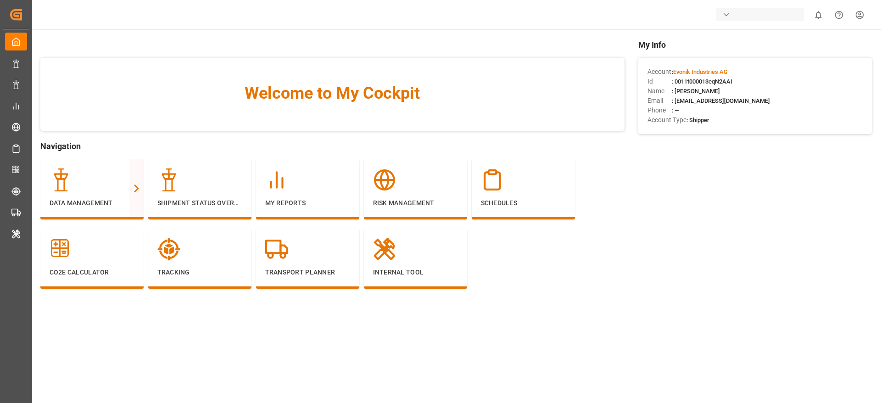 Image resolution: width=881 pixels, height=403 pixels. I want to click on span: Phone, so click(660, 110).